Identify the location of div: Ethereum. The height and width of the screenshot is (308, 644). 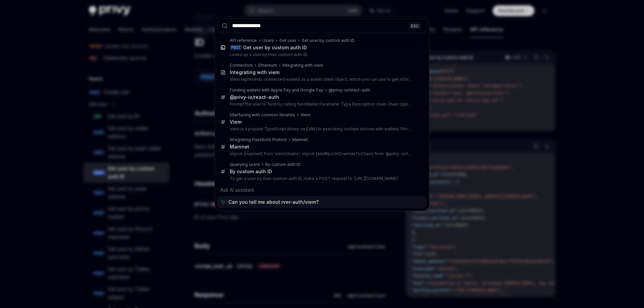
(268, 65).